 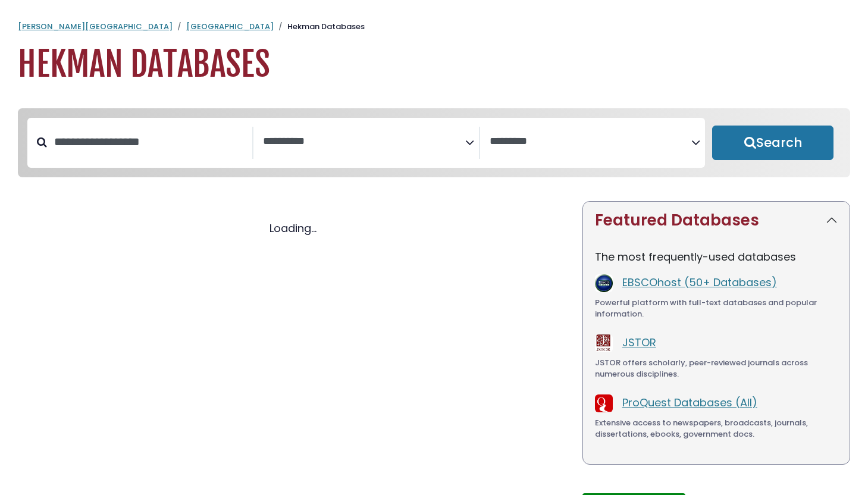 What do you see at coordinates (773, 143) in the screenshot?
I see `button: Submit for Search Results` at bounding box center [773, 143].